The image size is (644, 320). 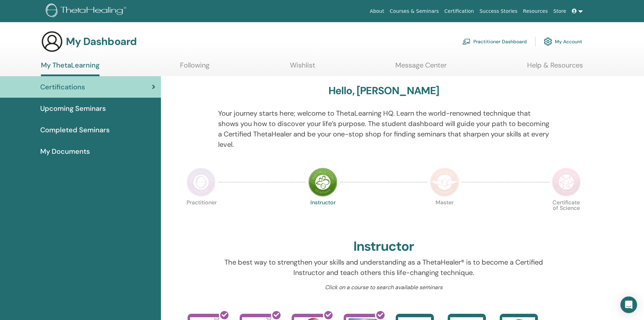 I want to click on a: About, so click(x=377, y=11).